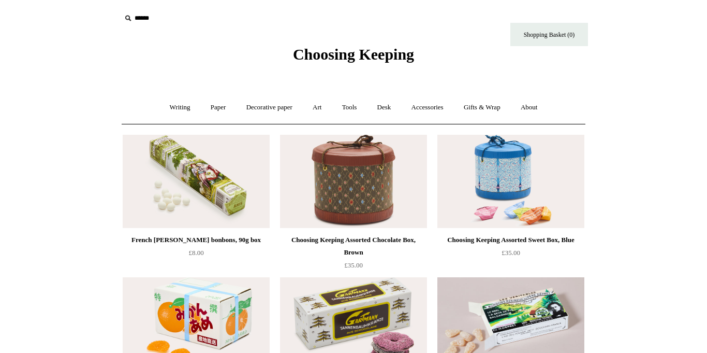 The image size is (707, 353). Describe the element at coordinates (529, 107) in the screenshot. I see `a: About` at that location.